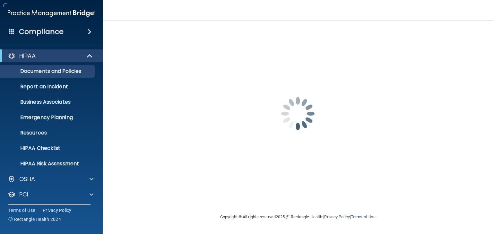 Image resolution: width=493 pixels, height=234 pixels. What do you see at coordinates (48, 87) in the screenshot?
I see `p: Report an Incident` at bounding box center [48, 87].